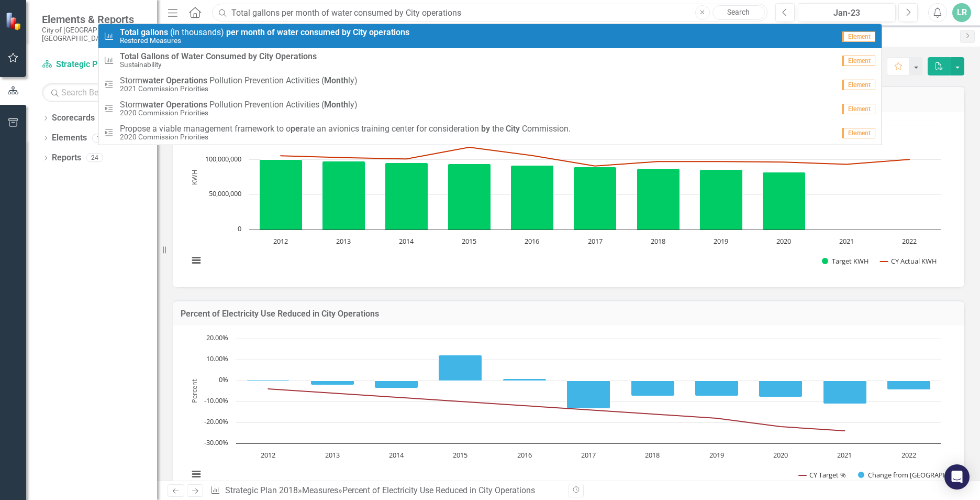 This screenshot has width=980, height=500. What do you see at coordinates (264, 41) in the screenshot?
I see `small: Restored Measures` at bounding box center [264, 41].